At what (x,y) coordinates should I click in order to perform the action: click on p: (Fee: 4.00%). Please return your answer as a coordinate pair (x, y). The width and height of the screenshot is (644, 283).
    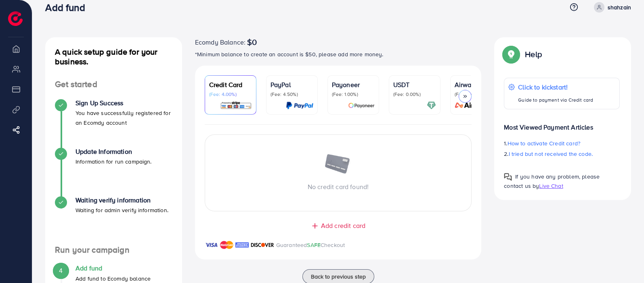
    Looking at the image, I should click on (231, 94).